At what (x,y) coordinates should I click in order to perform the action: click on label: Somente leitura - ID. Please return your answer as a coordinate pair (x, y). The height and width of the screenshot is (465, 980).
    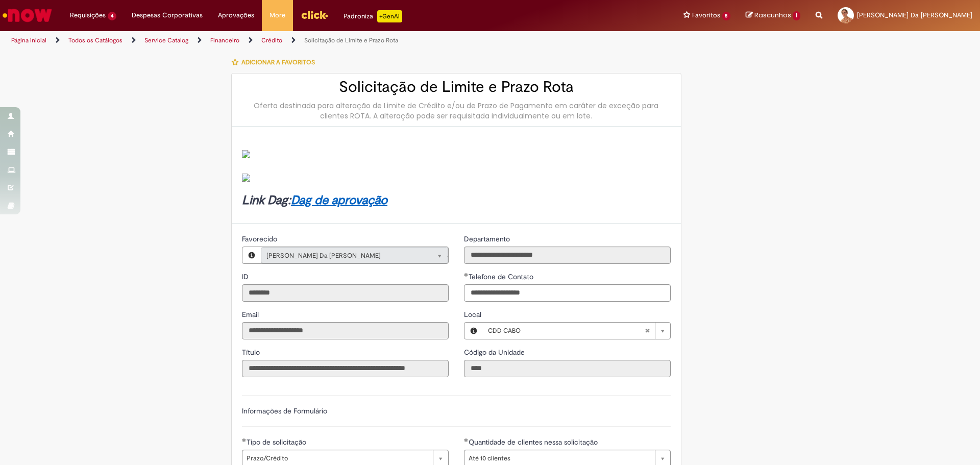
    Looking at the image, I should click on (246, 277).